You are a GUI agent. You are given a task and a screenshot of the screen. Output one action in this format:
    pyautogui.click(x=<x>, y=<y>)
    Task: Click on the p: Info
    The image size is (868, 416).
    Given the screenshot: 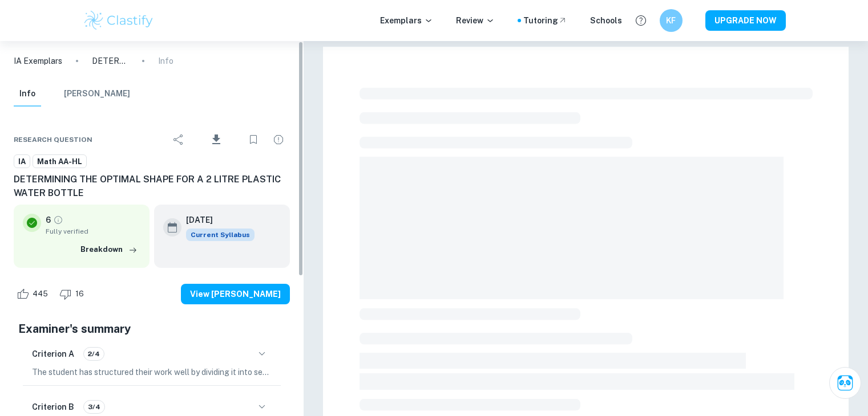 What is the action you would take?
    pyautogui.click(x=166, y=61)
    